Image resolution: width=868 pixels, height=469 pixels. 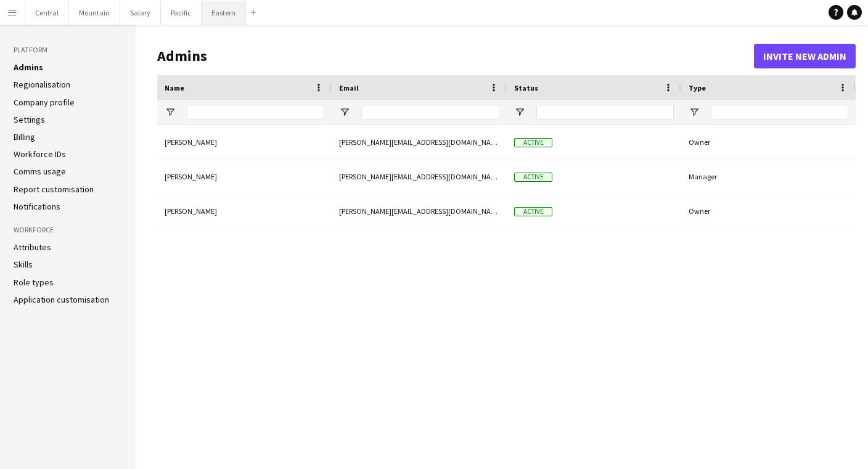 What do you see at coordinates (526, 88) in the screenshot?
I see `span: Status` at bounding box center [526, 88].